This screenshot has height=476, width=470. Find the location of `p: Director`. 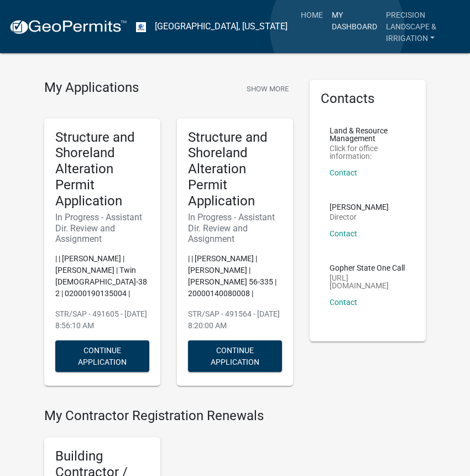

p: Director is located at coordinates (359, 217).